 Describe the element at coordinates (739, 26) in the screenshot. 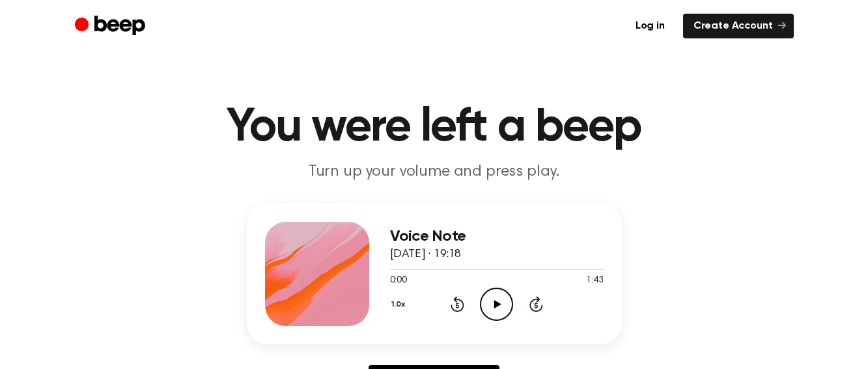

I see `a: Create Account` at that location.